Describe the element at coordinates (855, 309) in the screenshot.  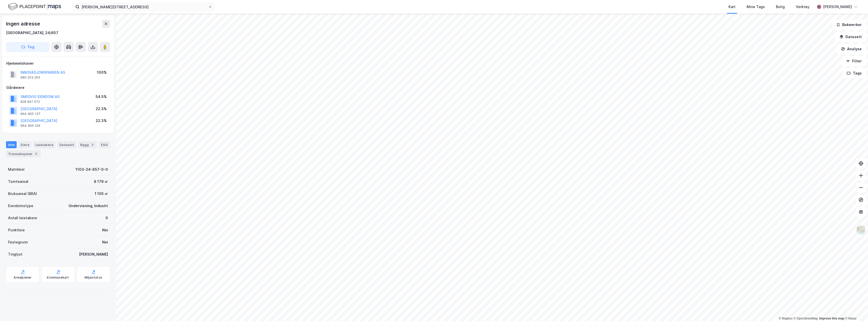
I see `div: Kontrollprogram for chat` at that location.